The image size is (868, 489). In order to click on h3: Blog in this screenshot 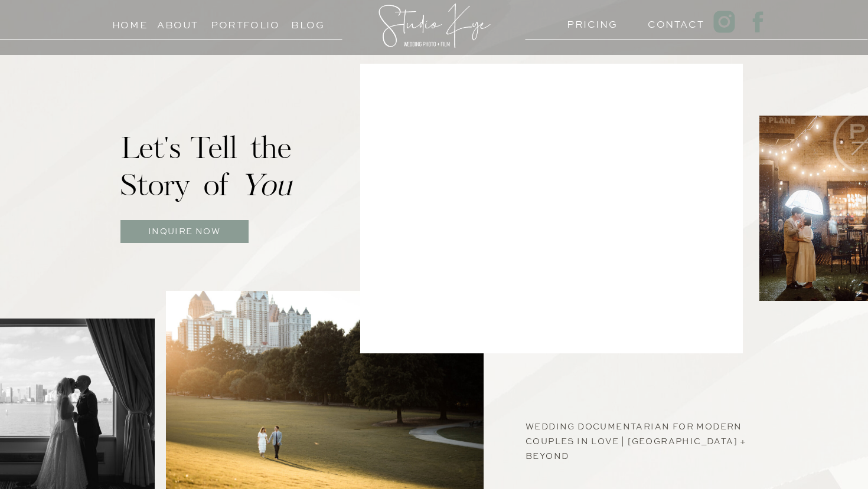, I will do `click(308, 22)`.